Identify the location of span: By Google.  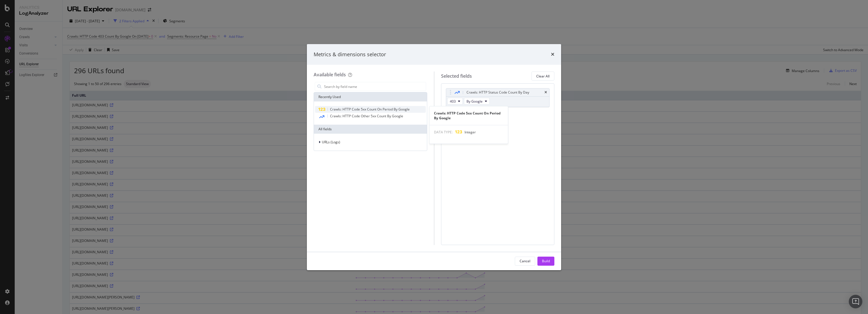
(475, 101).